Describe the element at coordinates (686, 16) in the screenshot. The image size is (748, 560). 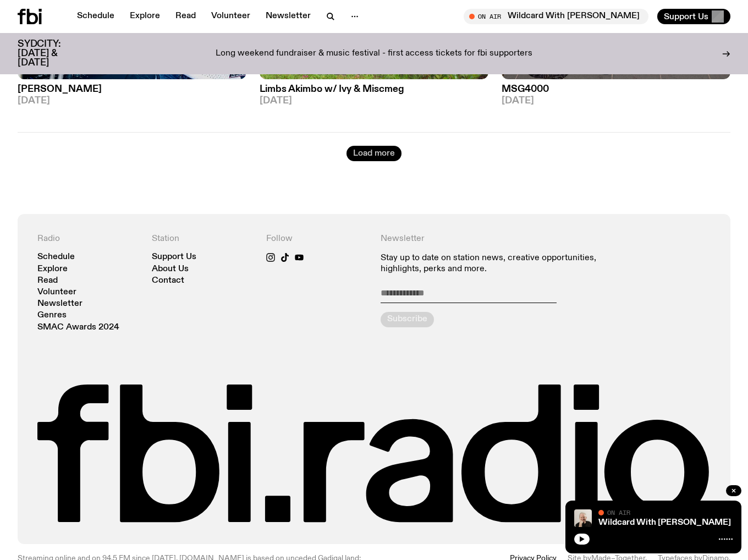
I see `span: Support Us` at that location.